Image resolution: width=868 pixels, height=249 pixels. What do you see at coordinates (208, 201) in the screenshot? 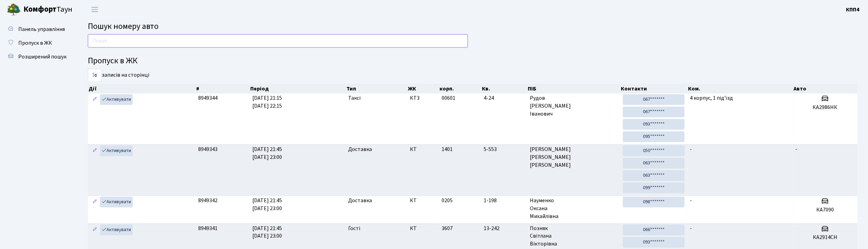
I see `span: 8949342` at bounding box center [208, 201].